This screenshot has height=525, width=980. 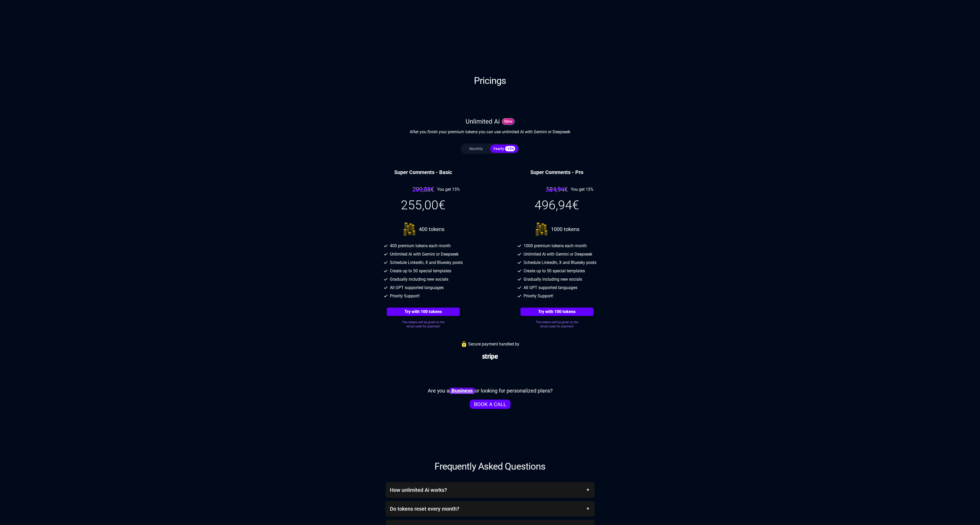 What do you see at coordinates (490, 404) in the screenshot?
I see `a: BOOK A CALL` at bounding box center [490, 404].